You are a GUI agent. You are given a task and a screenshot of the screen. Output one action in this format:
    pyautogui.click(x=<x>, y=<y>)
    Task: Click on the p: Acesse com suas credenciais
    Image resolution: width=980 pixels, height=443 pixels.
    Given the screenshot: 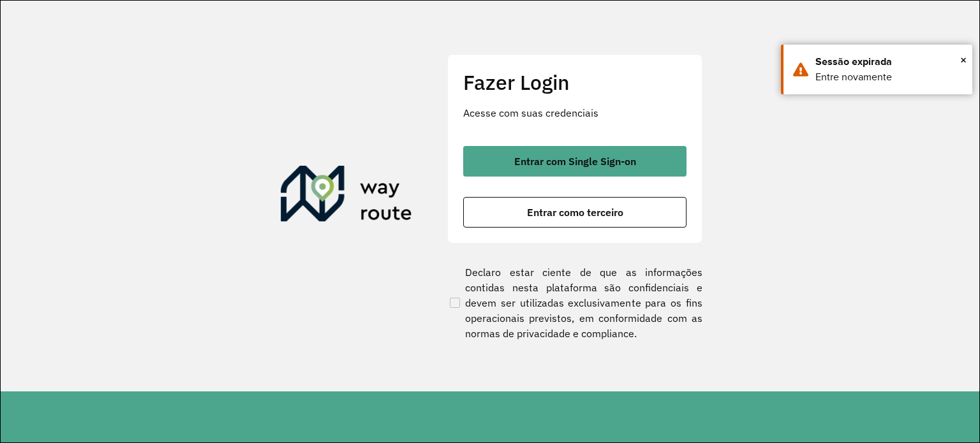 What is the action you would take?
    pyautogui.click(x=574, y=113)
    